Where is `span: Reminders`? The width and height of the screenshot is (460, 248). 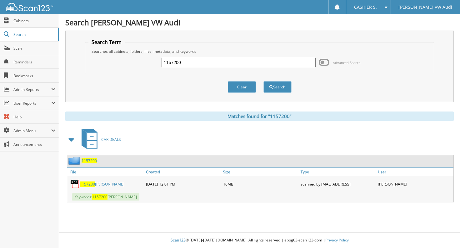 span: Reminders is located at coordinates (34, 62).